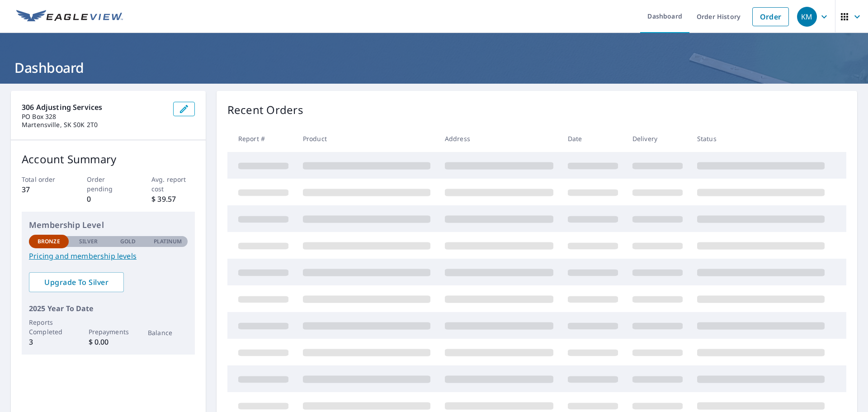 The image size is (868, 412). Describe the element at coordinates (367, 139) in the screenshot. I see `th: Product` at that location.